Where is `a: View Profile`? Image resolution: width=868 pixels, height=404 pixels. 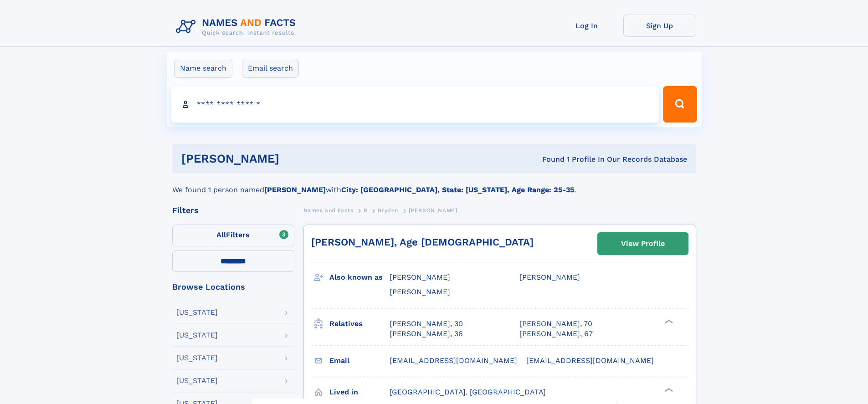
a: View Profile is located at coordinates (643, 244).